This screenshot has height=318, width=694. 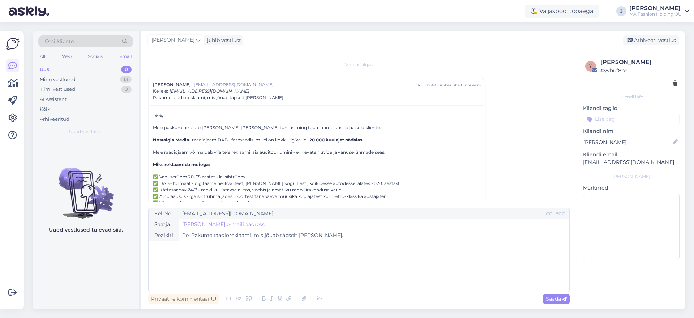 What do you see at coordinates (621, 11) in the screenshot?
I see `div: J` at bounding box center [621, 11].